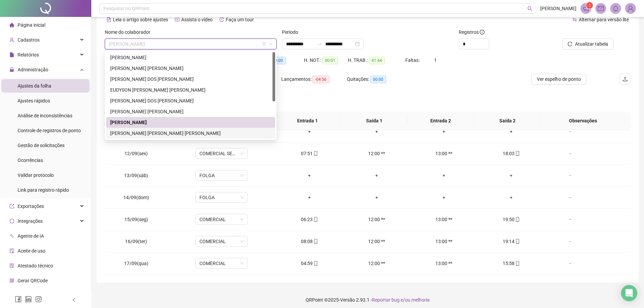 The image size is (644, 308). I want to click on div: 19:14, so click(511, 241).